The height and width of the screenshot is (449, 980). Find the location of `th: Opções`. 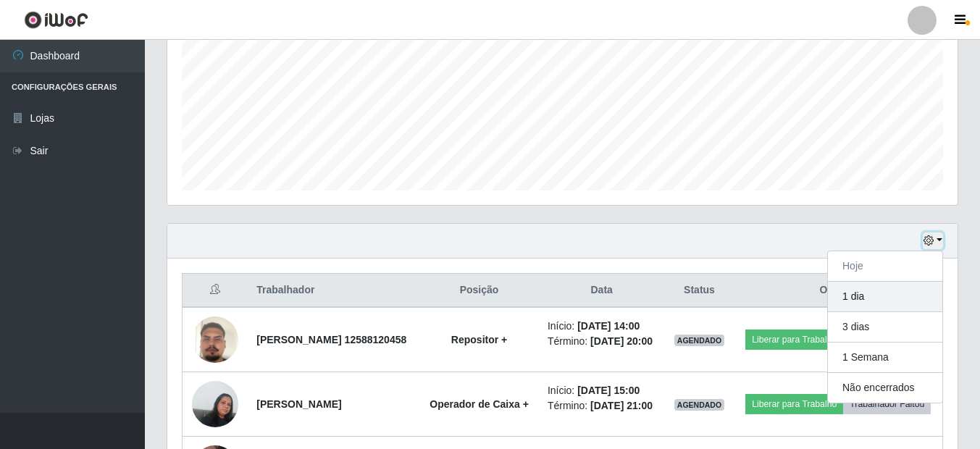

th: Opções is located at coordinates (839, 291).